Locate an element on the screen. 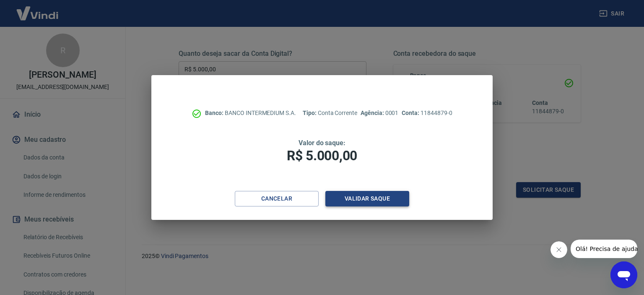  button: Validar saque is located at coordinates (368, 198).